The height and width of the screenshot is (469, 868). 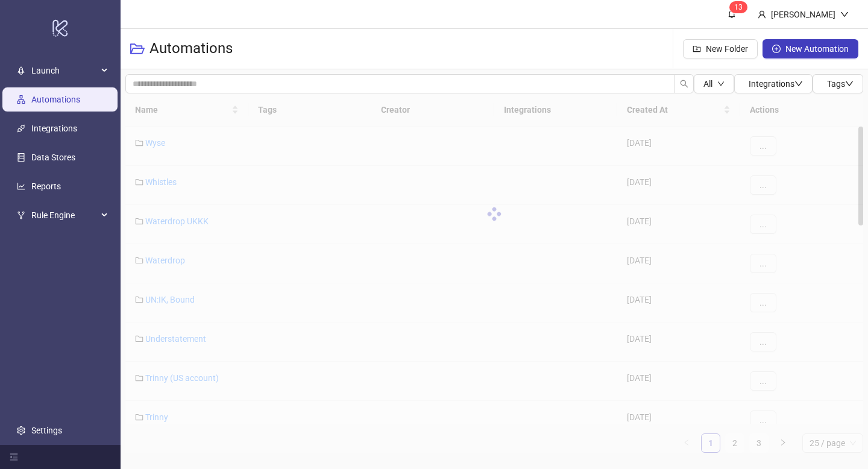 What do you see at coordinates (720, 48) in the screenshot?
I see `button: New Folder` at bounding box center [720, 48].